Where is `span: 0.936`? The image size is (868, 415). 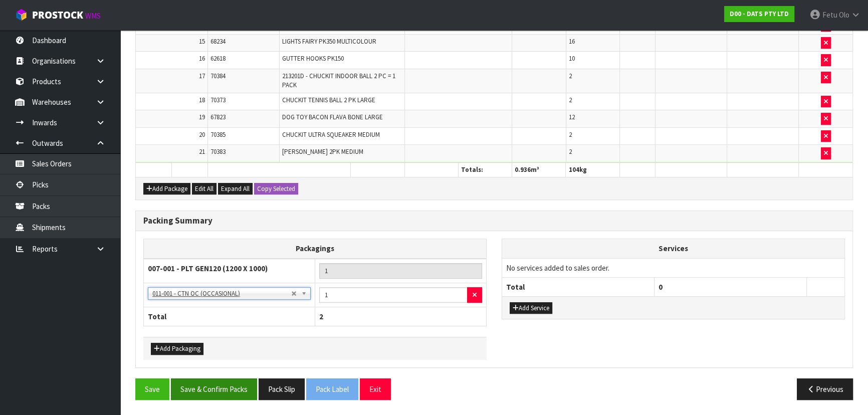 span: 0.936 is located at coordinates (523, 170).